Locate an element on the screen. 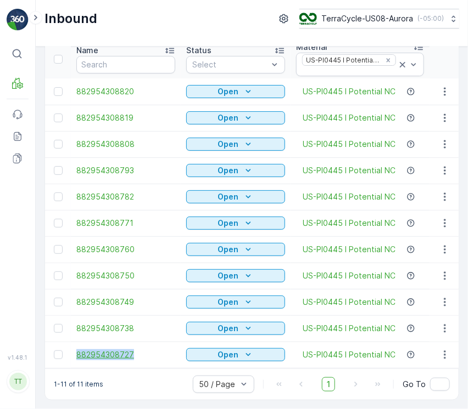 The height and width of the screenshot is (409, 468). span: 882954308808 is located at coordinates (126, 144).